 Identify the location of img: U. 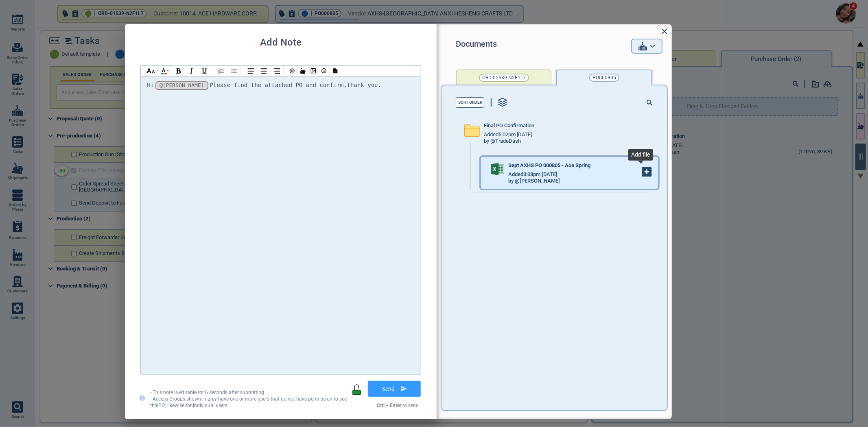
(204, 71).